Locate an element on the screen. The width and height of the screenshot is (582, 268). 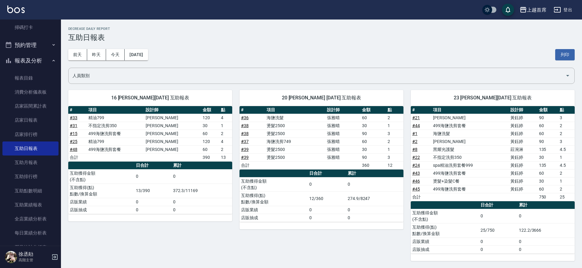
a: #8 is located at coordinates (414, 149).